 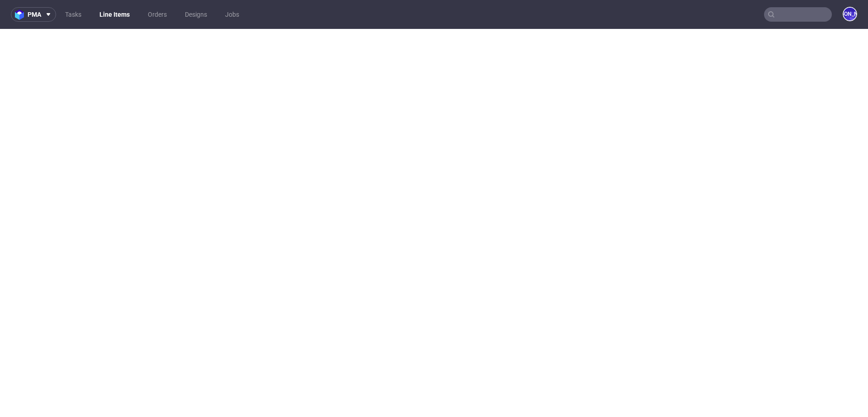 What do you see at coordinates (196, 15) in the screenshot?
I see `a: Designs` at bounding box center [196, 15].